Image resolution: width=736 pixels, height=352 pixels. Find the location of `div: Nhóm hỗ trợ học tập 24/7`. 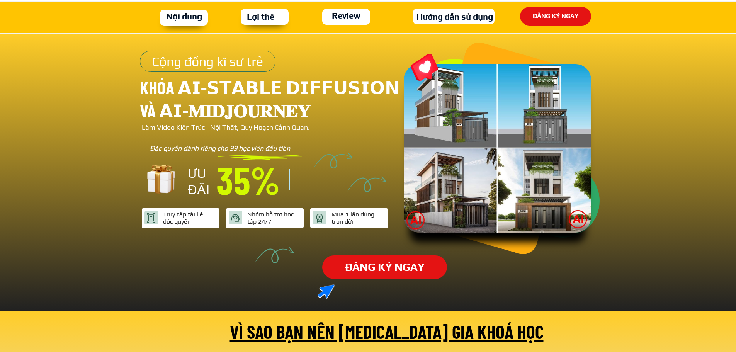

div: Nhóm hỗ trợ học tập 24/7 is located at coordinates (274, 218).